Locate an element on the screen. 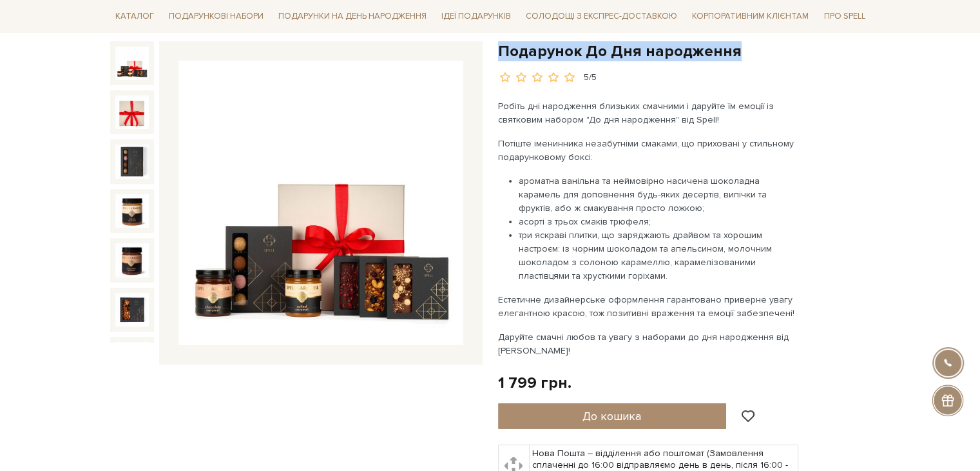 The image size is (980, 471). span: Подарунки на День народження is located at coordinates (353, 16).